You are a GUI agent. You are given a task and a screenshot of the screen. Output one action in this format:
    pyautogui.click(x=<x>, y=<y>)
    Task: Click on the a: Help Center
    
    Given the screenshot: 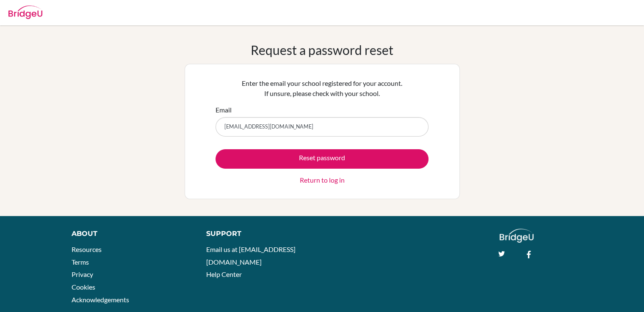 What is the action you would take?
    pyautogui.click(x=224, y=274)
    